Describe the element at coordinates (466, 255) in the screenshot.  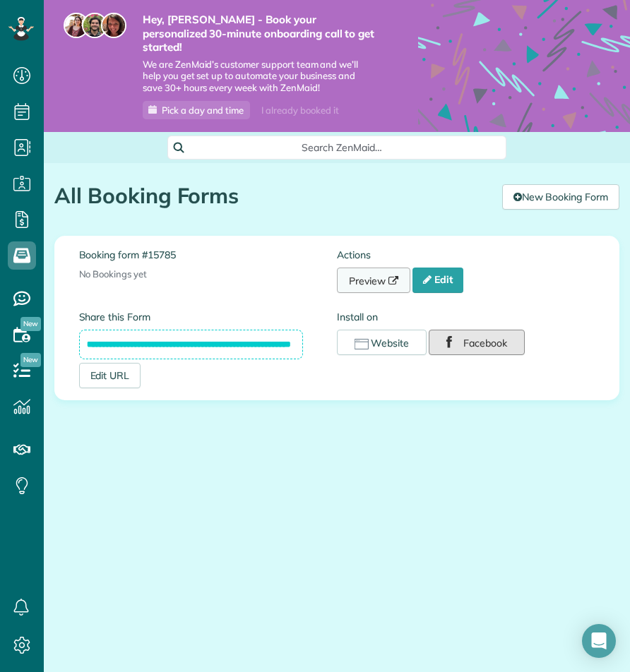
I see `label: Actions` at that location.